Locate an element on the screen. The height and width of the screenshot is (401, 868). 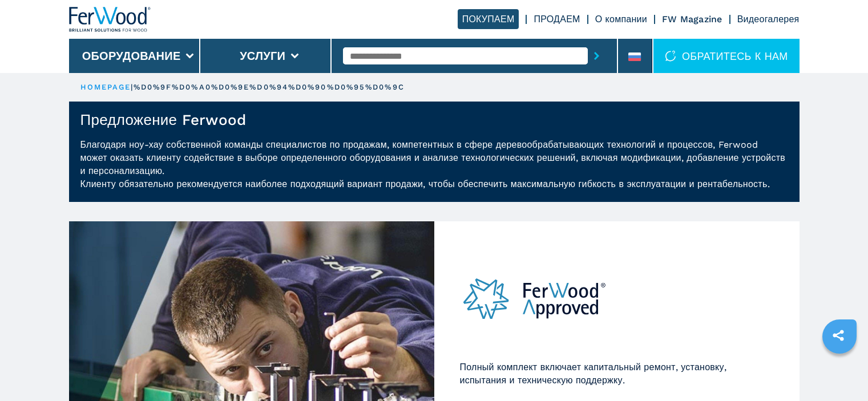
a: О компании is located at coordinates (620, 19).